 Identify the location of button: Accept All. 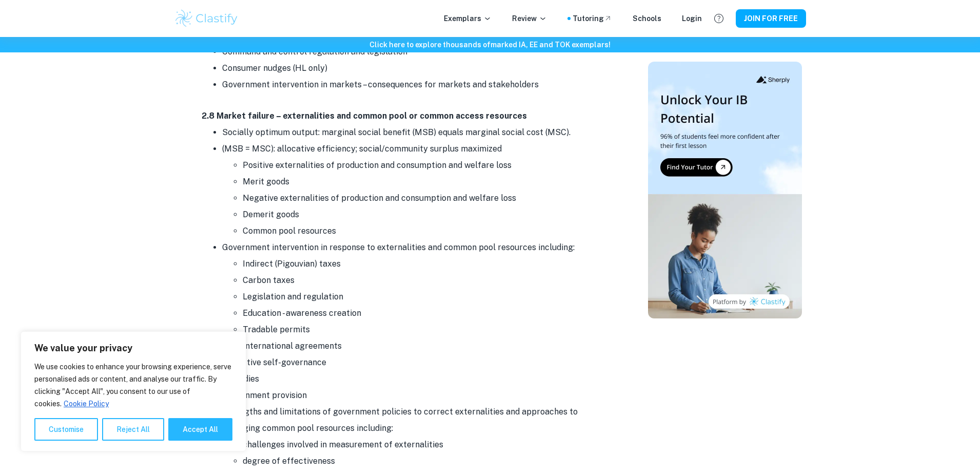
(200, 429).